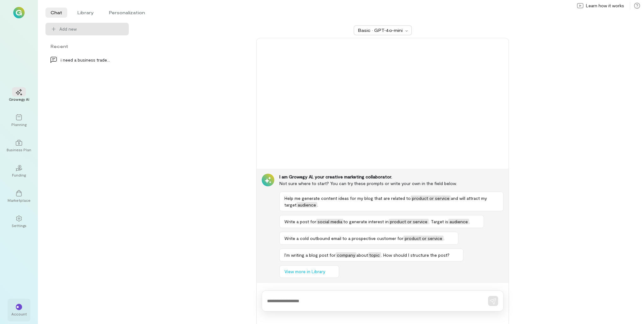 The width and height of the screenshot is (644, 324). I want to click on span: Help me generate content ideas for my blog that are related to, so click(347, 198).